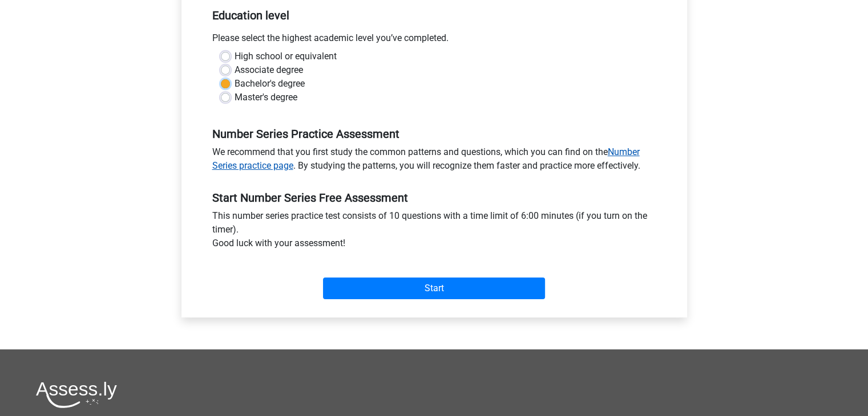  I want to click on h5: Number Series Practice Assessment, so click(434, 134).